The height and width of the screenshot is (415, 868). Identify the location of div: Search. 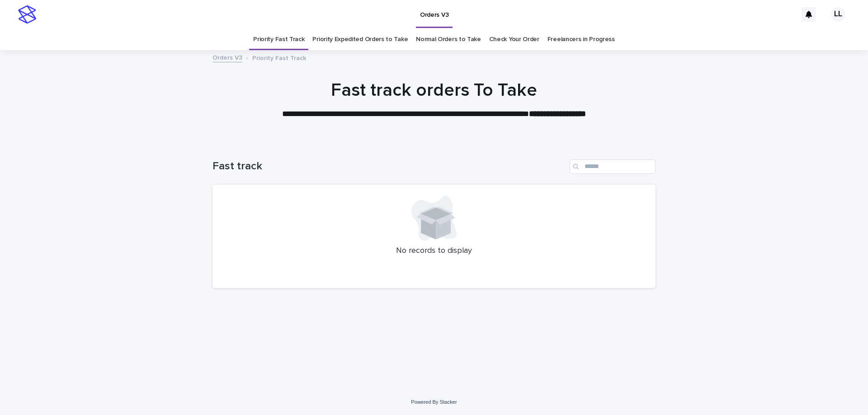
(612, 167).